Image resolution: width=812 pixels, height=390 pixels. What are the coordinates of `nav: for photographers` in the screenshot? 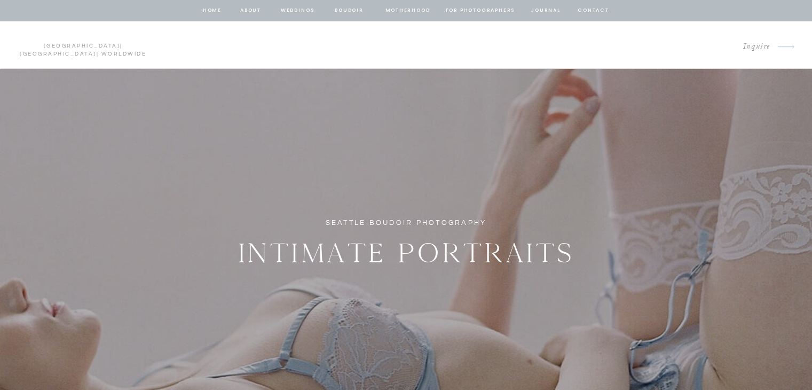 It's located at (480, 11).